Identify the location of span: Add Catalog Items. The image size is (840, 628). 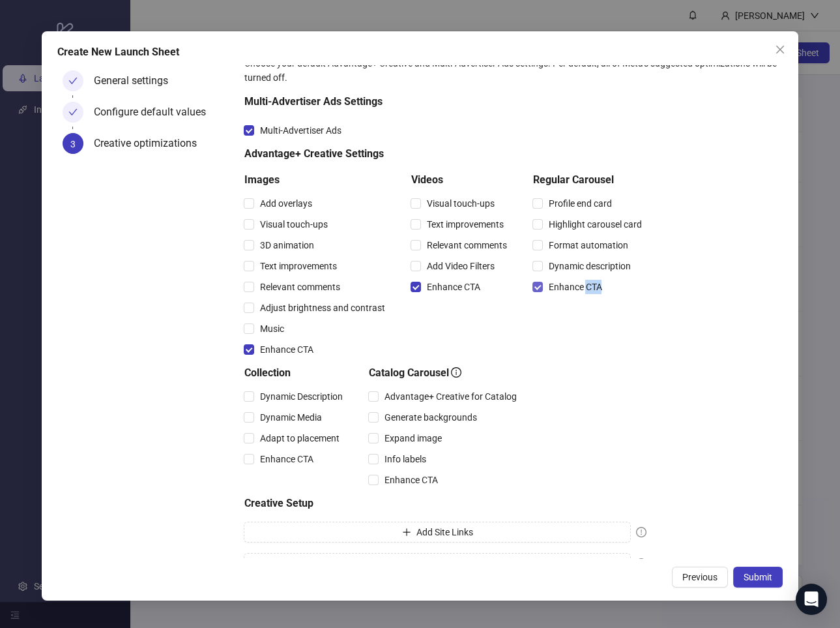
(444, 563).